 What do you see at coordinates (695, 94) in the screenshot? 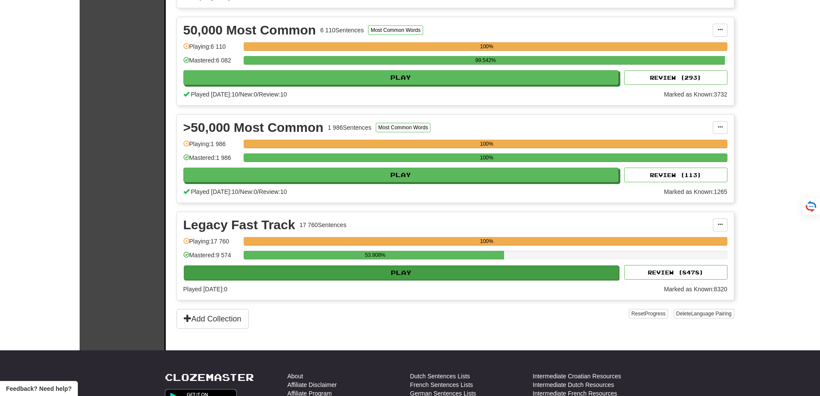
I see `div: Marked as Known: 3732` at bounding box center [695, 94].